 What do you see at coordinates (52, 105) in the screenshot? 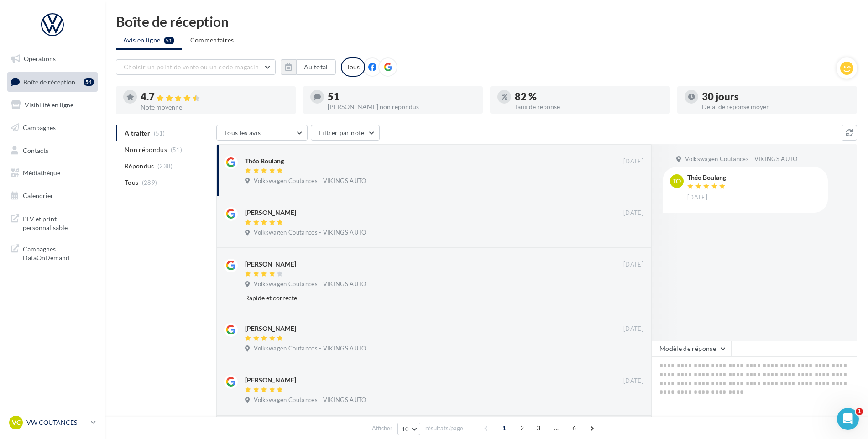
I see `a: Visibilité en ligne` at bounding box center [52, 105].